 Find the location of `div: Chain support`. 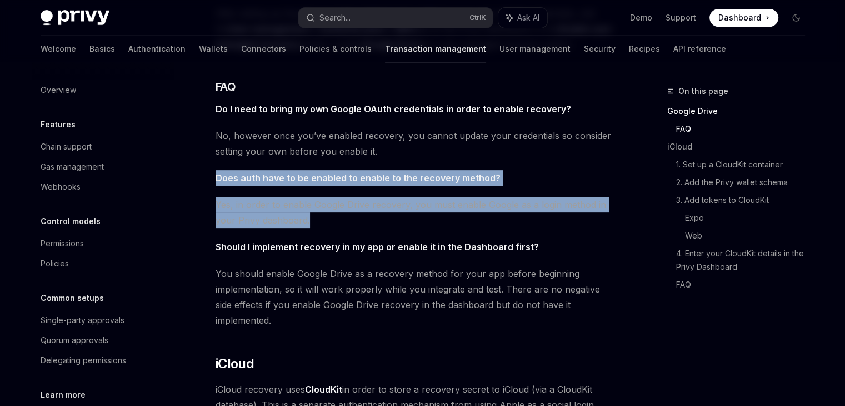

div: Chain support is located at coordinates (66, 147).